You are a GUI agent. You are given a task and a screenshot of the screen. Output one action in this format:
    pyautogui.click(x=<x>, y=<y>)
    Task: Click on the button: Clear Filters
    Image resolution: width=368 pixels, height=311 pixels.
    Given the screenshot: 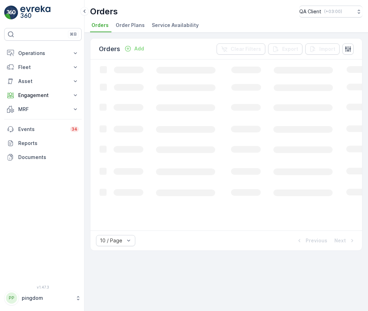 What is the action you would take?
    pyautogui.click(x=241, y=49)
    